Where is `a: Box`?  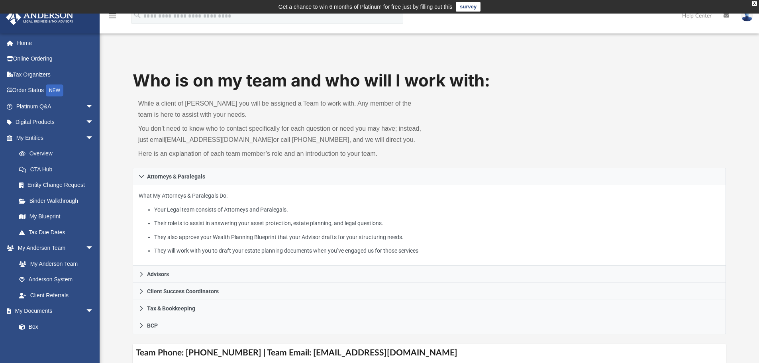
a: Box is located at coordinates (54, 327).